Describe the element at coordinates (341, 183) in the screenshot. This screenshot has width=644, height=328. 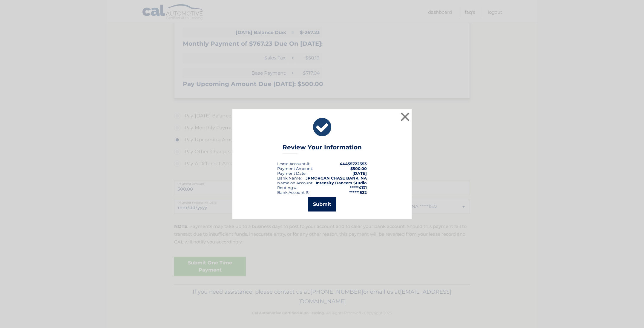
I see `strong: Intensity Dancers Studio` at that location.